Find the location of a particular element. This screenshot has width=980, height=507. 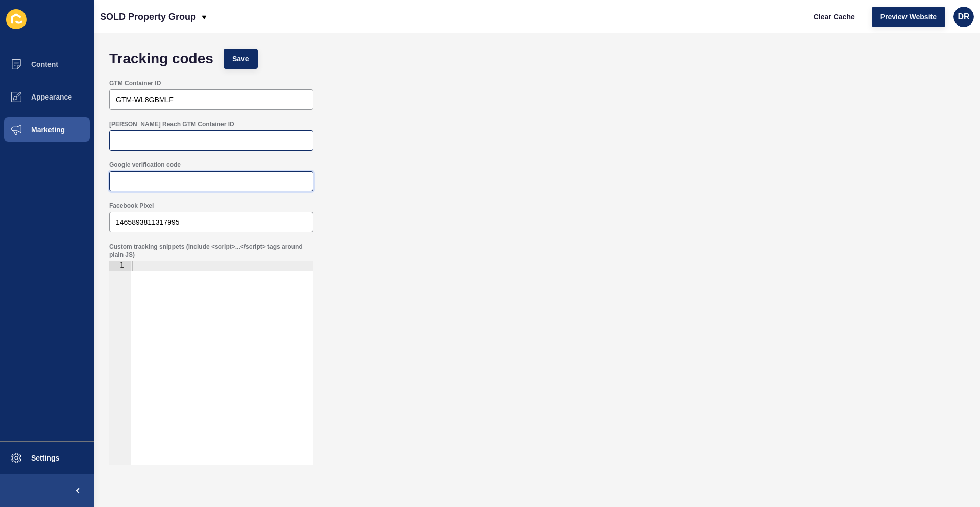

div: 1 is located at coordinates (120, 266).